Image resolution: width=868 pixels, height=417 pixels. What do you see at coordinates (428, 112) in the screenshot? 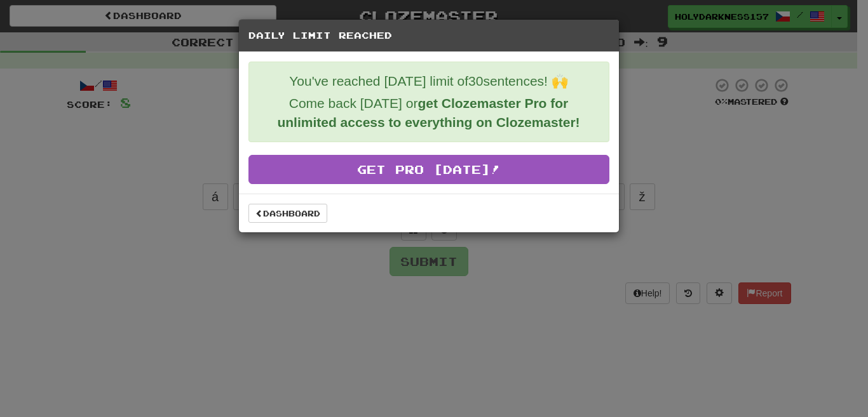
I see `strong: get Clozemaster Pro for unlimited access to everything on Clozemaster!` at bounding box center [428, 112].